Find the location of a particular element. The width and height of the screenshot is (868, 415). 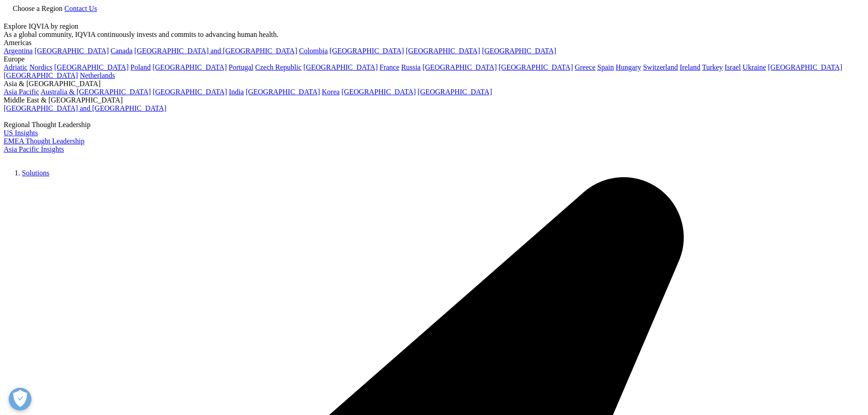

a: Canada is located at coordinates (121, 50).